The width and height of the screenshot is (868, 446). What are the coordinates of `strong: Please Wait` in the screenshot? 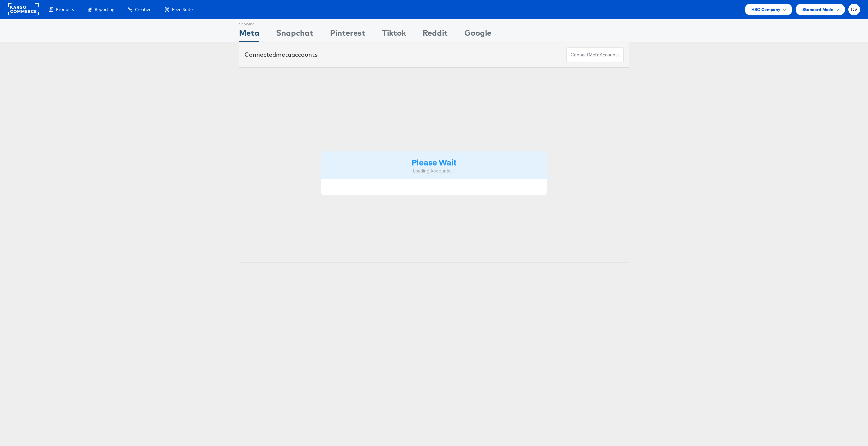 It's located at (434, 161).